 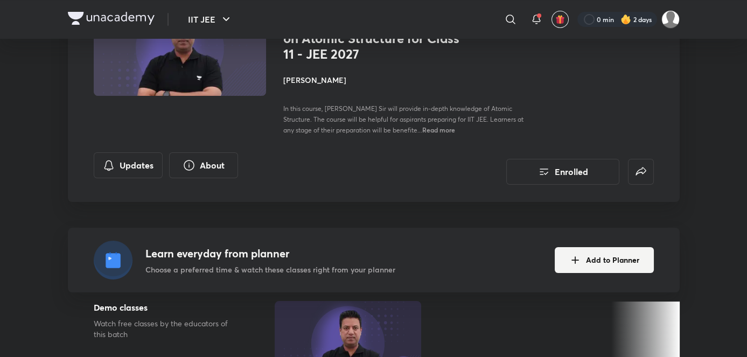 What do you see at coordinates (204, 165) in the screenshot?
I see `button: About` at bounding box center [204, 165].